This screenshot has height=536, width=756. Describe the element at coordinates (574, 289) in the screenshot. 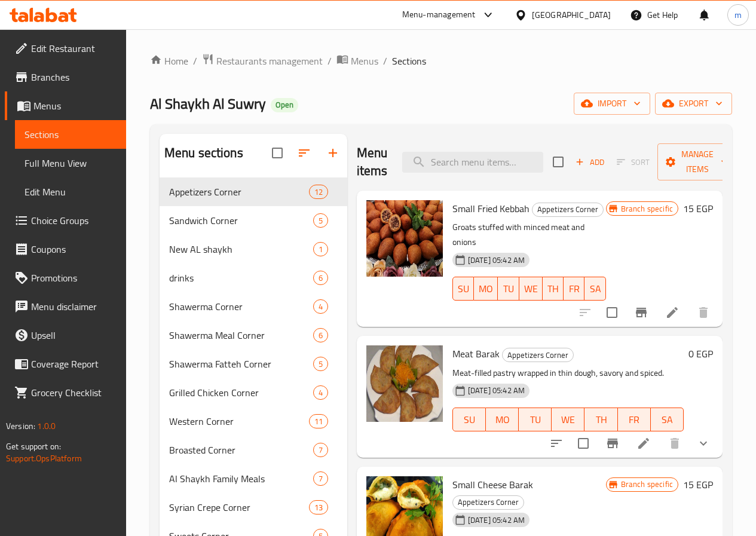

I see `span: FR` at that location.